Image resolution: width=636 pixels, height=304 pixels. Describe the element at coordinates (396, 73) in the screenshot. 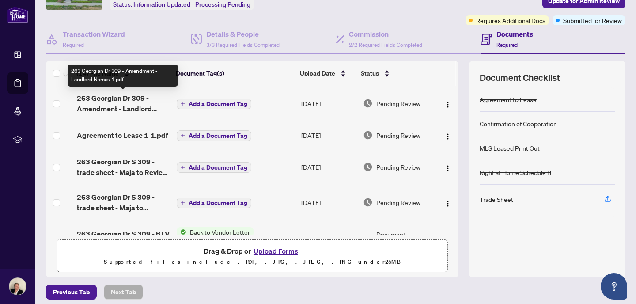

I see `th: Status` at that location.